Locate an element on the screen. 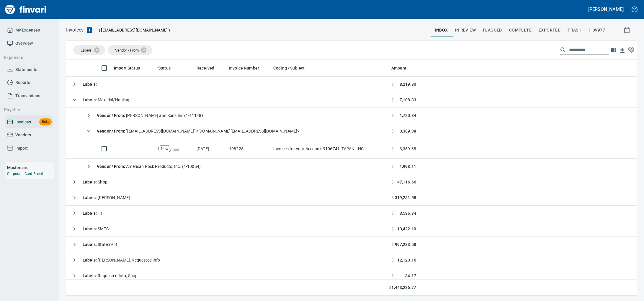  a: Transactions is located at coordinates (29, 96).